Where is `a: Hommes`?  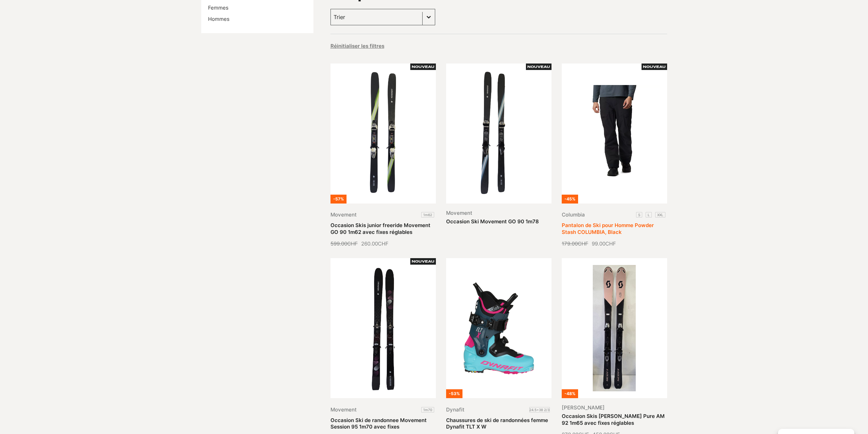
a: Hommes is located at coordinates (218, 19).